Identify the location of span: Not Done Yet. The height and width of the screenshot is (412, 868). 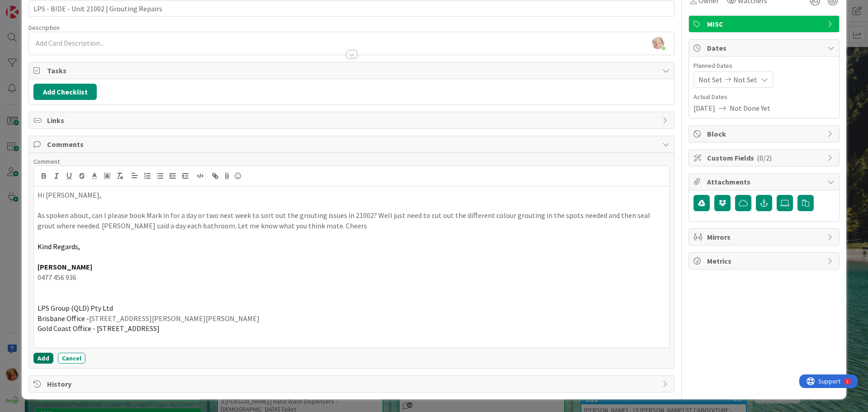
(750, 108).